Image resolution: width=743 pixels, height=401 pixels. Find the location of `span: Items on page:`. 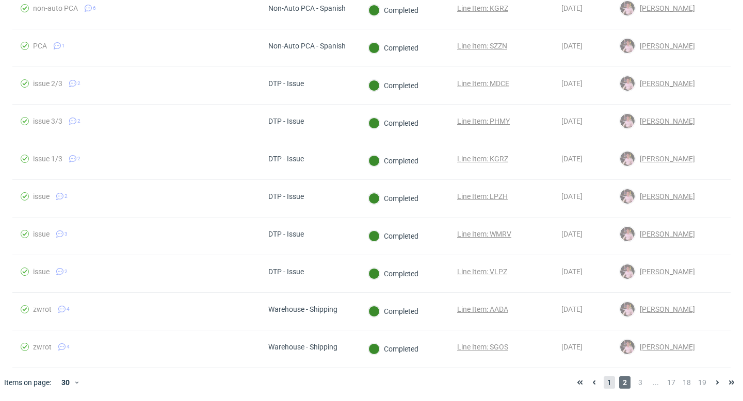

span: Items on page: is located at coordinates (27, 383).